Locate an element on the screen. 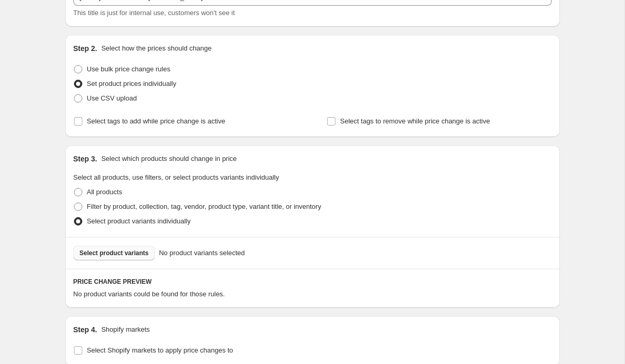 This screenshot has height=364, width=625. h2: Step 4. is located at coordinates (86, 329).